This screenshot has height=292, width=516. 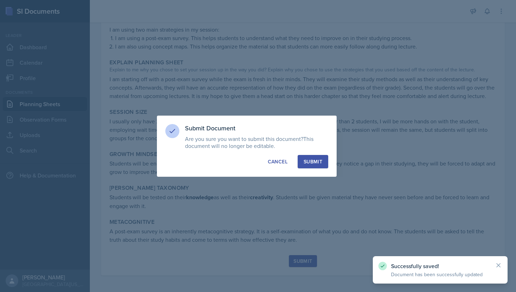 What do you see at coordinates (257, 142) in the screenshot?
I see `p: Are you sure you want to submit this document?` at bounding box center [257, 142].